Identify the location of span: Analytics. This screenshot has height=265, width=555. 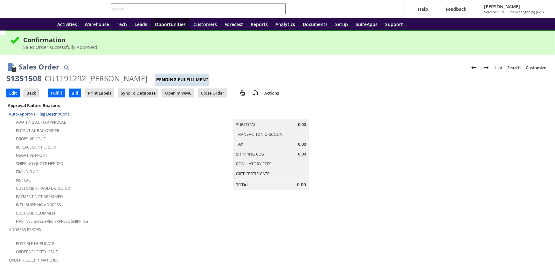
(285, 24).